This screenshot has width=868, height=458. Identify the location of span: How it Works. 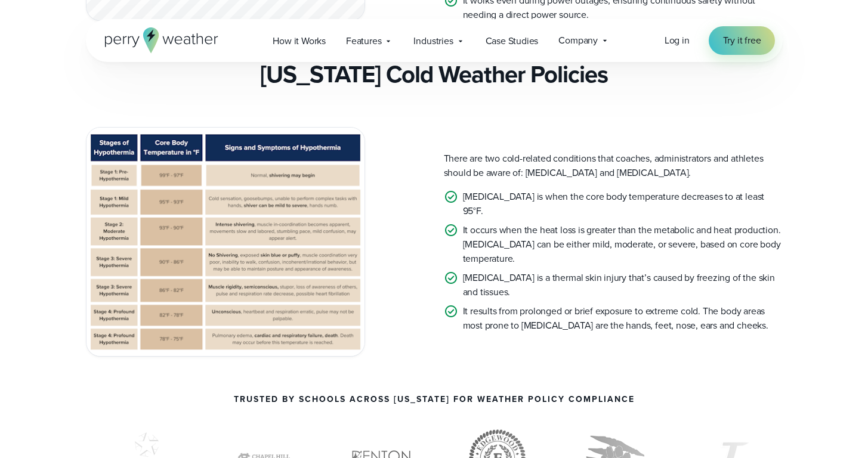
(299, 41).